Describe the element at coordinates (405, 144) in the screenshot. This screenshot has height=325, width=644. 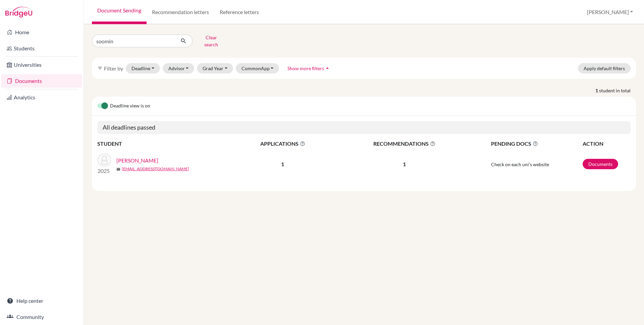
I see `span: RECOMMENDATIONS` at that location.